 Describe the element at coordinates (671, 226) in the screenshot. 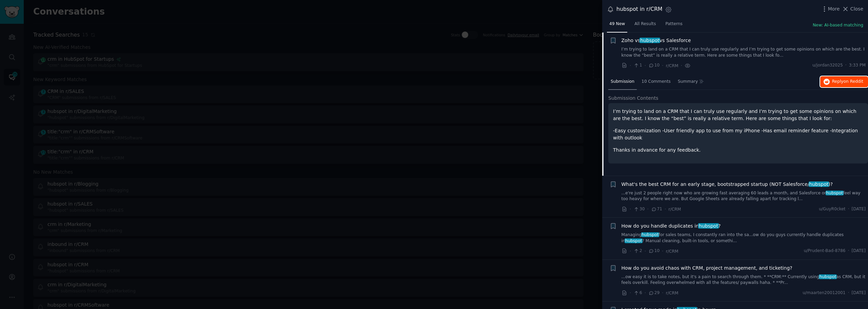

I see `span: How do you handle duplicates in ?` at that location.